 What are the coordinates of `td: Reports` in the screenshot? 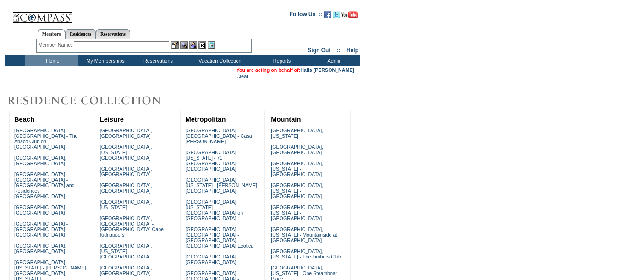 It's located at (280, 60).